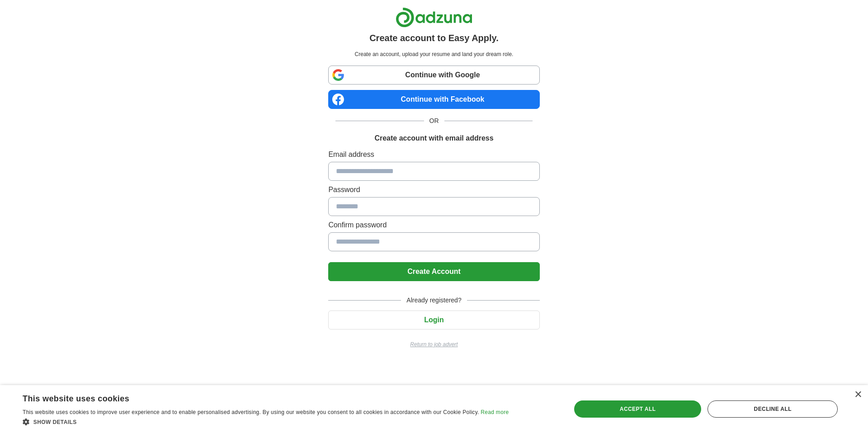  What do you see at coordinates (266, 422) in the screenshot?
I see `div: Show details` at bounding box center [266, 422].